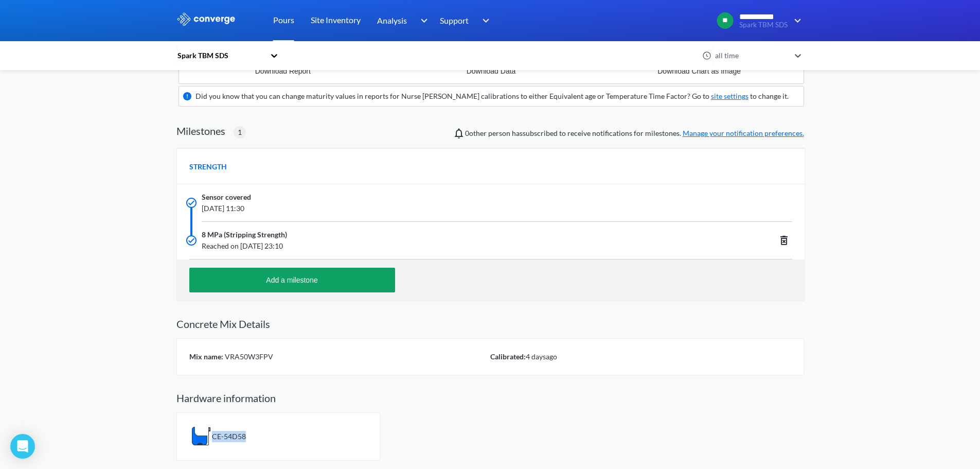 Image resolution: width=980 pixels, height=469 pixels. What do you see at coordinates (706, 56) in the screenshot?
I see `img: icon-clock.svg` at bounding box center [706, 56].